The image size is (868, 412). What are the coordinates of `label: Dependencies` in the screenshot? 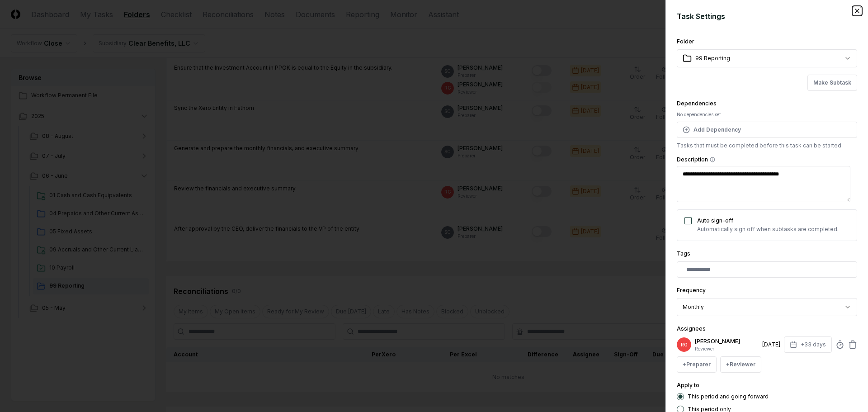 It's located at (697, 103).